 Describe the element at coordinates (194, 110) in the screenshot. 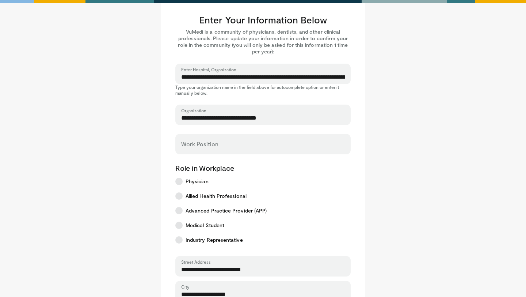

I see `label: Organization` at that location.